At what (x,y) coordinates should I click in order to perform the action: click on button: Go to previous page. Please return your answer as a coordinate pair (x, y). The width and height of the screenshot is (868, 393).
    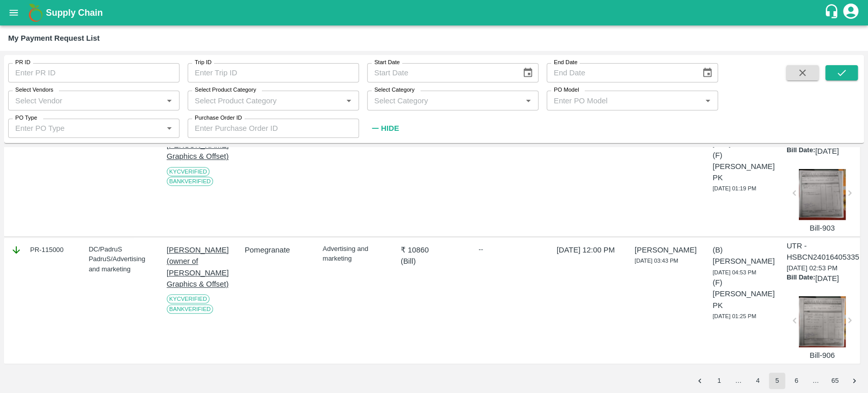
    Looking at the image, I should click on (700, 380).